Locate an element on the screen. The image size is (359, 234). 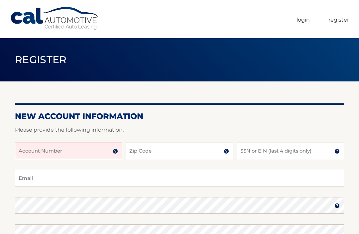
input: Email is located at coordinates (180, 178).